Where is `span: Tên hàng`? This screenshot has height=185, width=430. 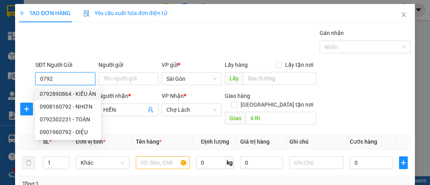
span: Tên hàng is located at coordinates (148, 141).